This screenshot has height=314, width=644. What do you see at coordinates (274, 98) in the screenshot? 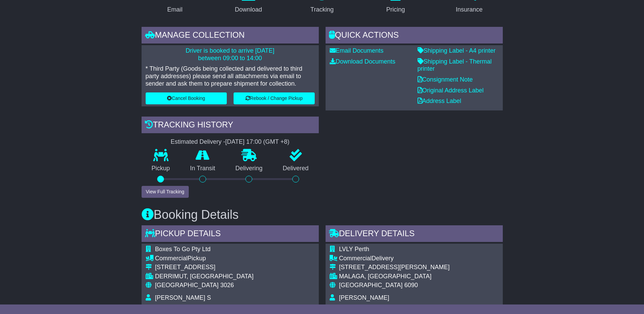
I see `button: Rebook / Change Pickup` at bounding box center [274, 98].